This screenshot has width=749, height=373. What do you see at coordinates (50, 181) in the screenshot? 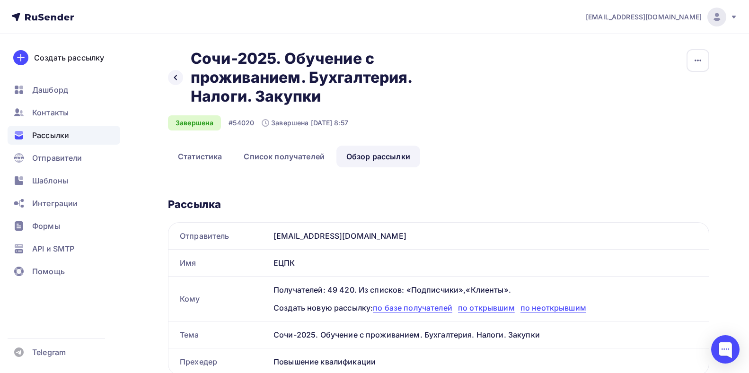
I see `span: Шаблоны` at bounding box center [50, 181].